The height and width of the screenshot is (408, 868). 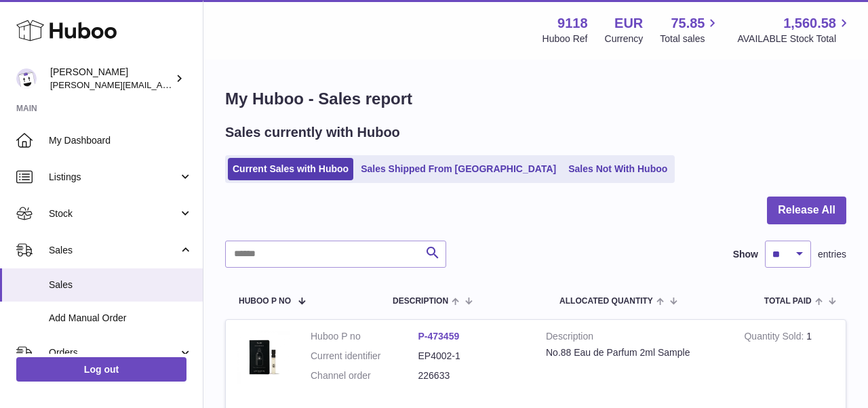 I want to click on span: AVAILABLE Stock Total, so click(x=794, y=39).